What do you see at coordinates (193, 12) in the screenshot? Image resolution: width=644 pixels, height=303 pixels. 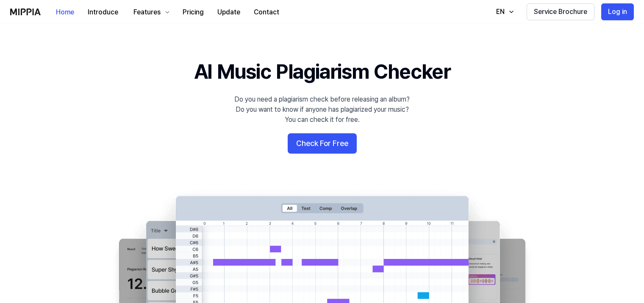 I see `a: Pricing` at bounding box center [193, 12].